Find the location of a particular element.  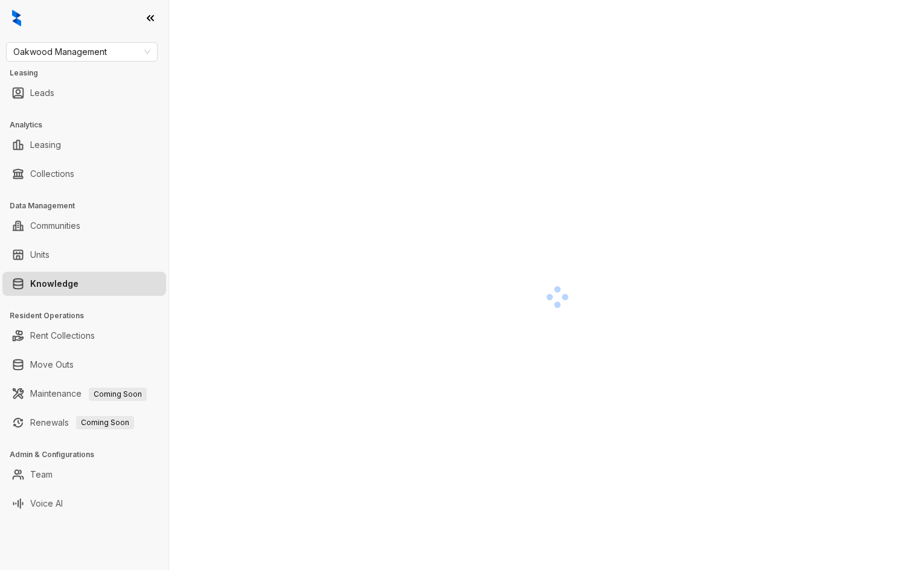

a: Units is located at coordinates (40, 255).